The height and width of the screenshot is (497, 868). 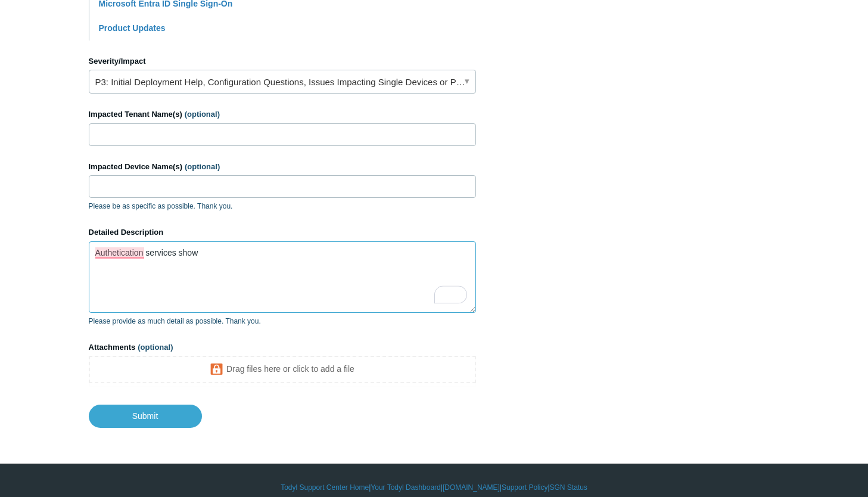 What do you see at coordinates (325, 487) in the screenshot?
I see `a: Todyl Support Center Home` at bounding box center [325, 487].